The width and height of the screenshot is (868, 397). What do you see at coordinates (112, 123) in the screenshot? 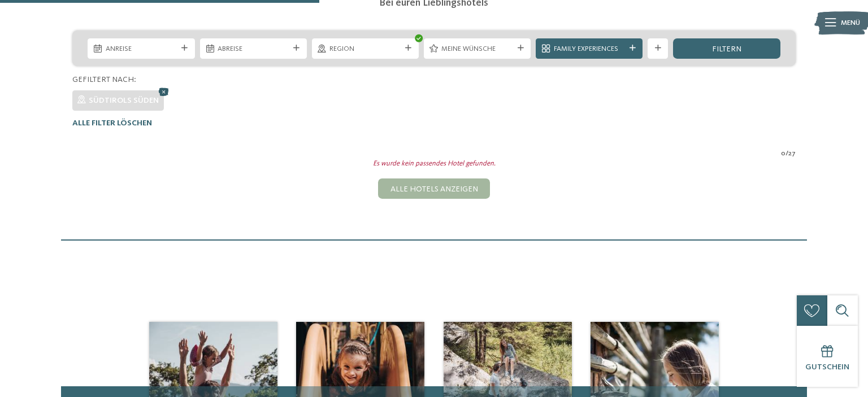
I see `span: Alle Filter löschen` at bounding box center [112, 123].